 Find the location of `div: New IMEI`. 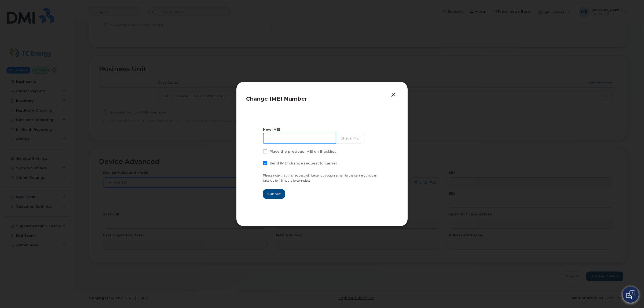

div: New IMEI is located at coordinates (322, 129).